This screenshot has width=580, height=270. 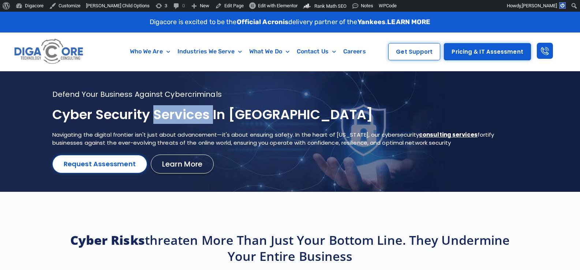 I want to click on p: Digacore is excited to be the delivery partner of the ., so click(x=290, y=22).